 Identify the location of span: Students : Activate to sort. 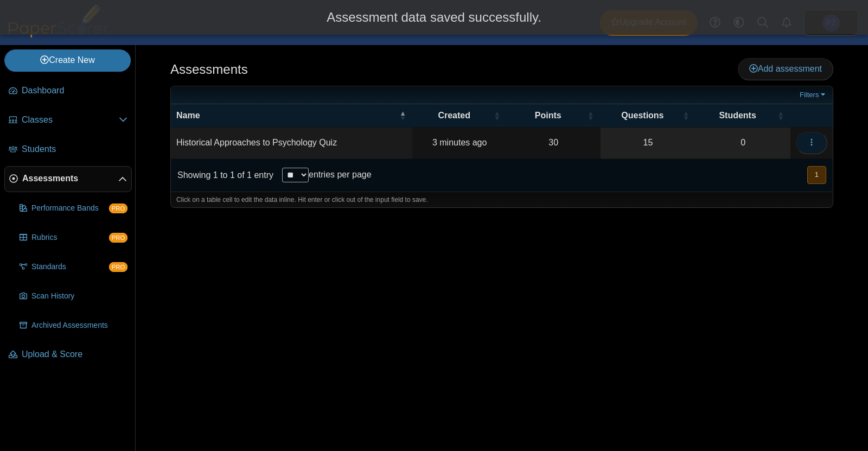
(781, 115).